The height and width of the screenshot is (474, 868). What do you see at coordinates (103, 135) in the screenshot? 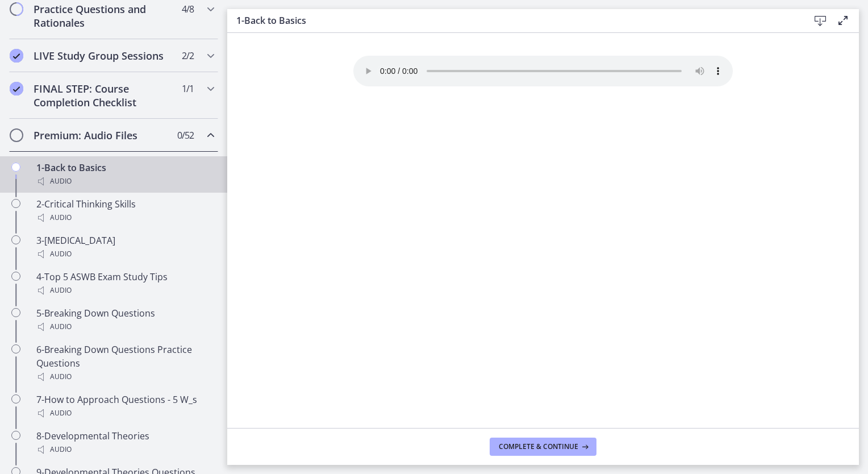
I see `h2: Premium: Audio Files` at bounding box center [103, 135].